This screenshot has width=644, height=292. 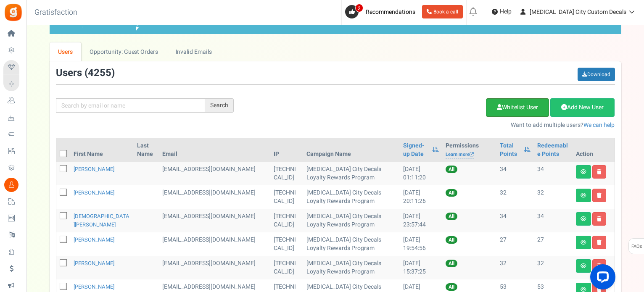 What do you see at coordinates (582, 108) in the screenshot?
I see `a: Add New User` at bounding box center [582, 108].